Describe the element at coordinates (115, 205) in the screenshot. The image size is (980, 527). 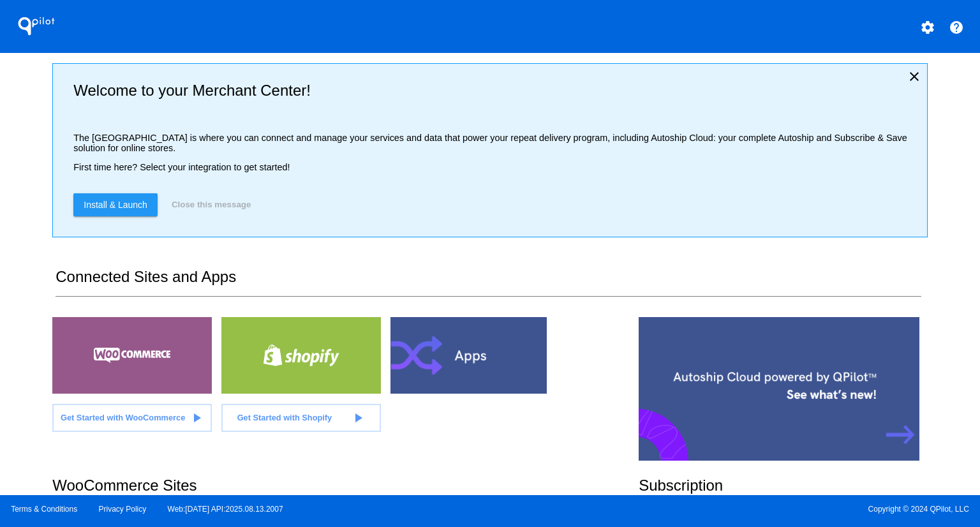
I see `span: Install & Launch` at that location.